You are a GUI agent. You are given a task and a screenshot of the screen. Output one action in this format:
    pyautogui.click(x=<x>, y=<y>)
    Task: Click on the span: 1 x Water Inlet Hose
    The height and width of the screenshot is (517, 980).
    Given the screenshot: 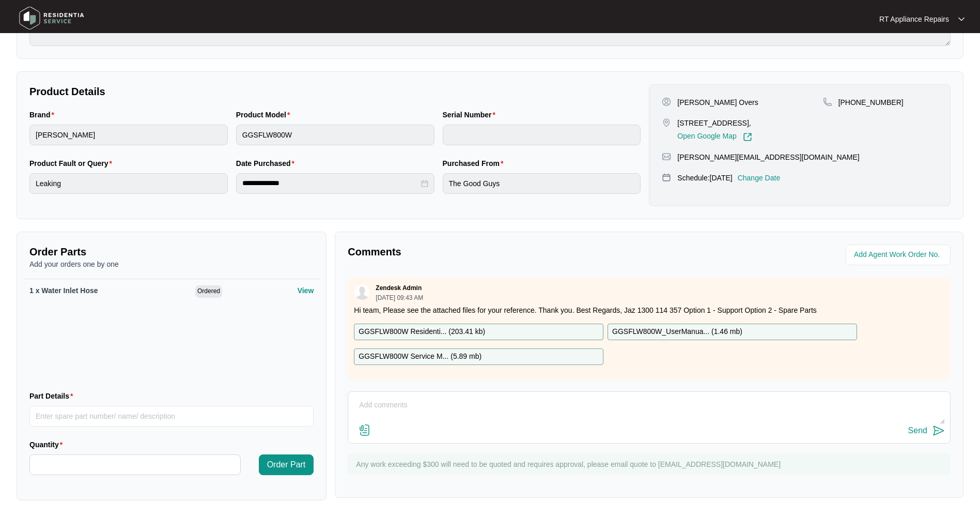 What is the action you would take?
    pyautogui.click(x=63, y=291)
    